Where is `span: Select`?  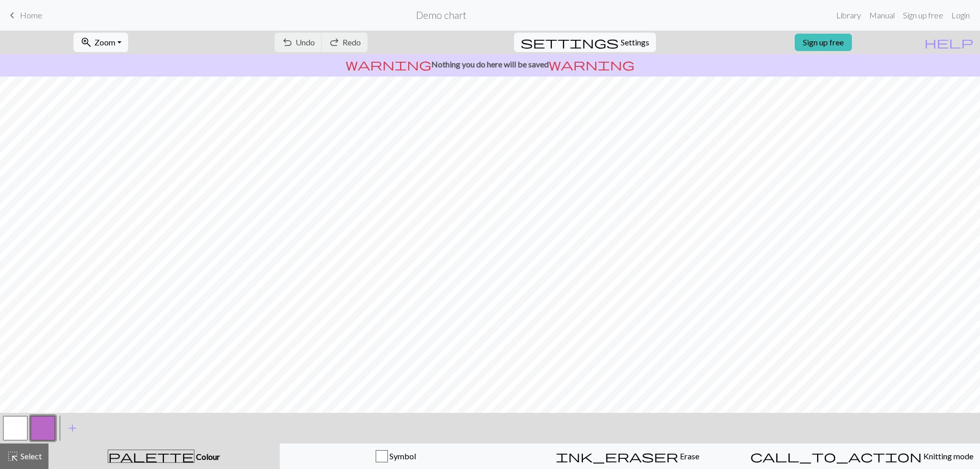 span: Select is located at coordinates (30, 456).